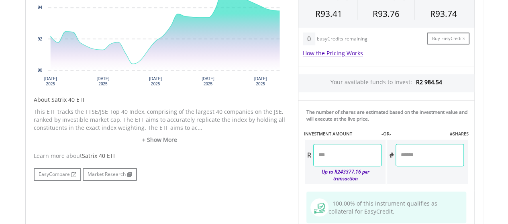 The height and width of the screenshot is (224, 508). Describe the element at coordinates (443, 14) in the screenshot. I see `span: R93.74` at that location.